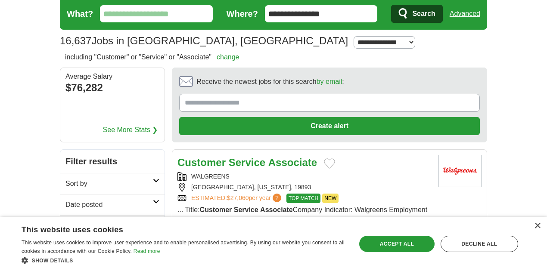  What do you see at coordinates (330, 199) in the screenshot?
I see `span: NEW` at bounding box center [330, 199].